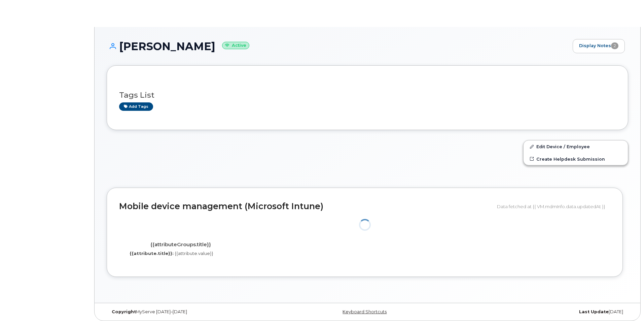  Describe the element at coordinates (594, 311) in the screenshot. I see `strong: Last Update` at that location.